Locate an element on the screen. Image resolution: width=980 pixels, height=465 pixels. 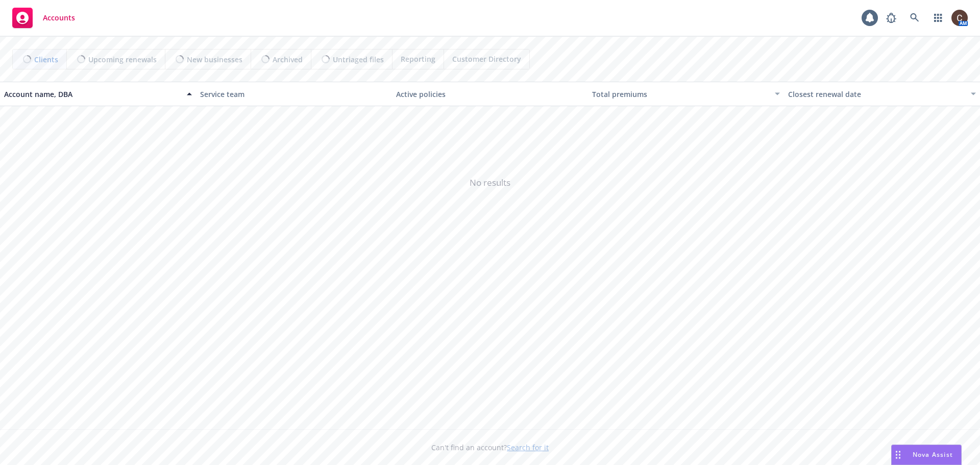
a: Report a Bug is located at coordinates (892, 18).